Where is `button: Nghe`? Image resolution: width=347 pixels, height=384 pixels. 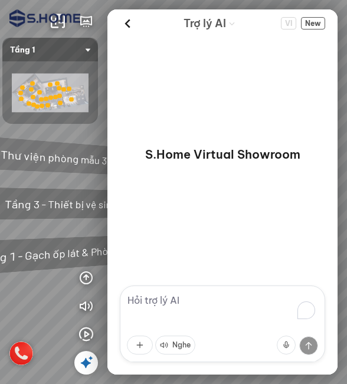 button: Nghe is located at coordinates (175, 345).